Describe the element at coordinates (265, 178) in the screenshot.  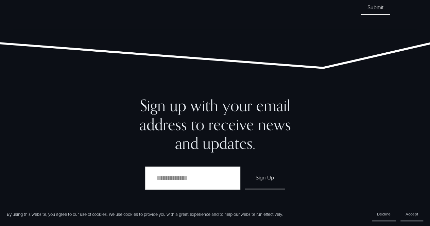
I see `button: Sign Up` at that location.